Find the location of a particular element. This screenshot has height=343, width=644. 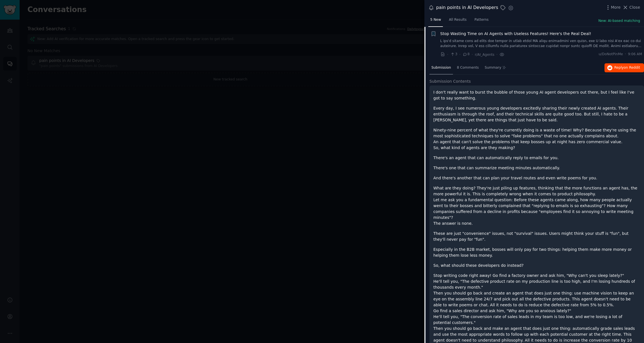

p: These are just "convenience" issues, not "survival" issues. Users might think your stuff is "fun"... is located at coordinates (537, 237).